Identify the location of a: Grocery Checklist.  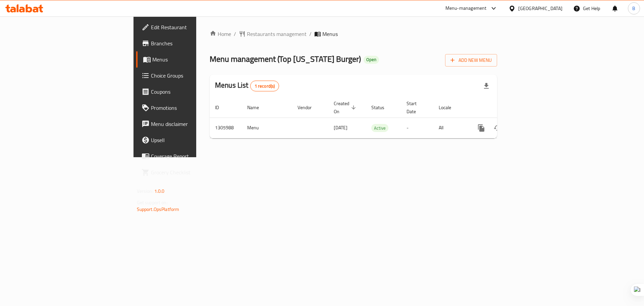
(189, 172).